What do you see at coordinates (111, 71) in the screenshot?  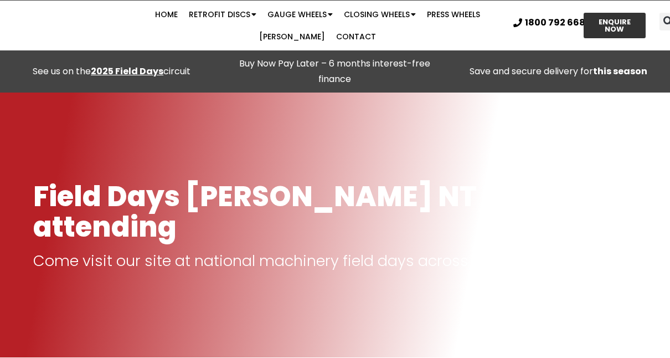 I see `div: See us on the circuit` at bounding box center [111, 71].